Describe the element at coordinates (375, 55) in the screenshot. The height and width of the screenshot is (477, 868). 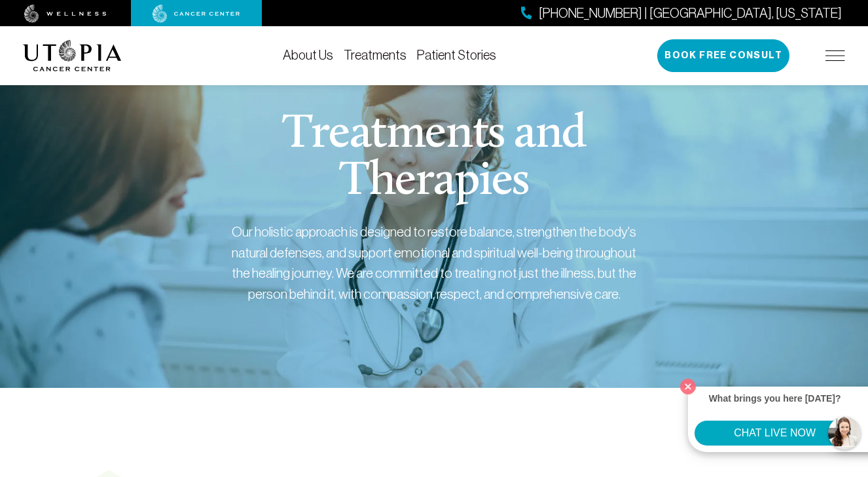
I see `a: Treatments` at that location.